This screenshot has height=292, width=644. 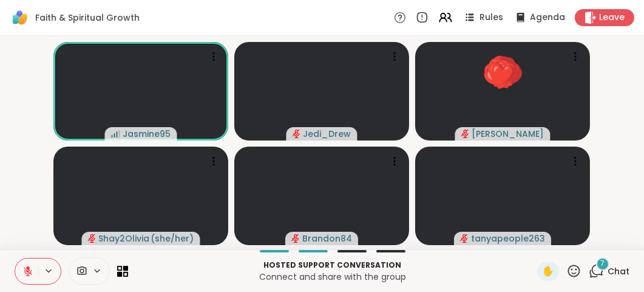 What do you see at coordinates (328, 239) in the screenshot?
I see `span: Brandon84` at bounding box center [328, 239].